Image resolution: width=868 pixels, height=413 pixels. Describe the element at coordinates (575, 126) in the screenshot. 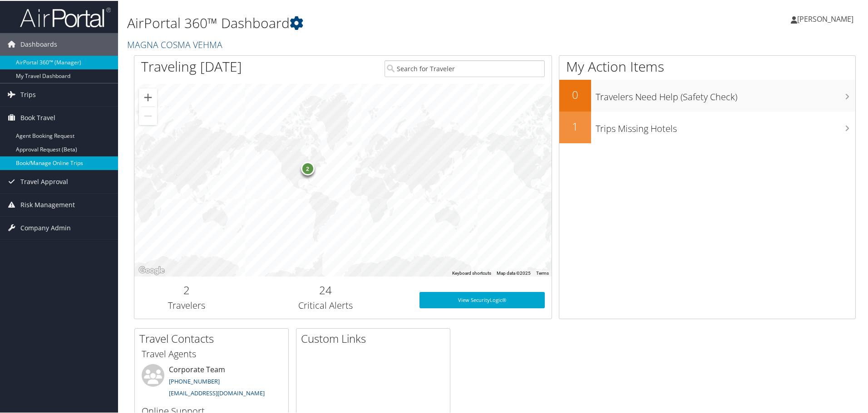

I see `h2: 1` at that location.